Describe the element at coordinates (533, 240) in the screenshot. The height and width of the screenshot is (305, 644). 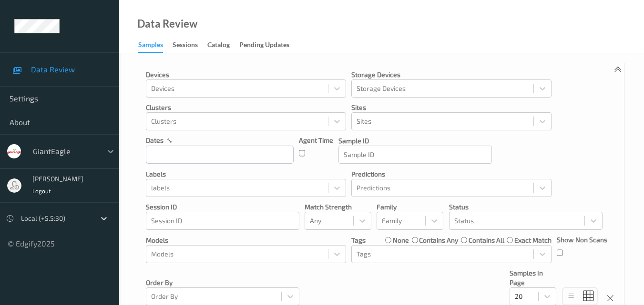
I see `label: exact match` at that location.